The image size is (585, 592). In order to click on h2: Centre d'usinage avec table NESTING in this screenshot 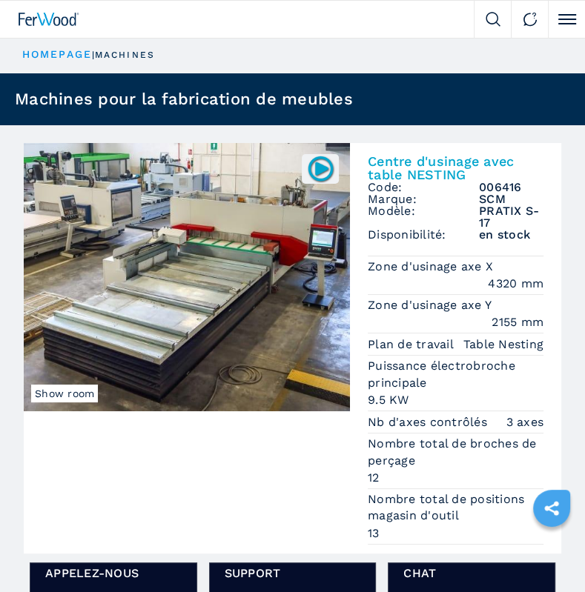, I will do `click(455, 168)`.